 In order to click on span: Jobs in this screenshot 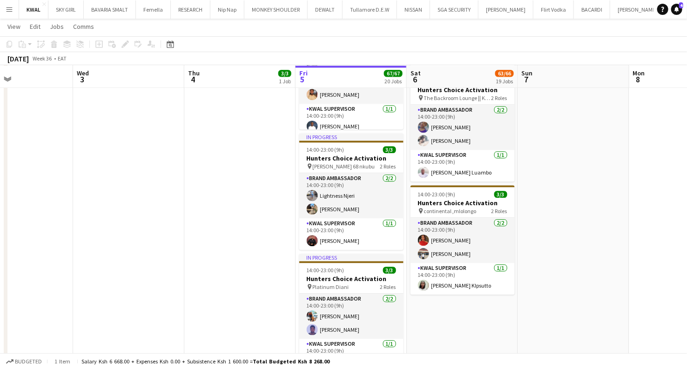, I will do `click(57, 27)`.